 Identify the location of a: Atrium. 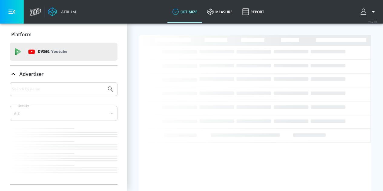
(62, 12).